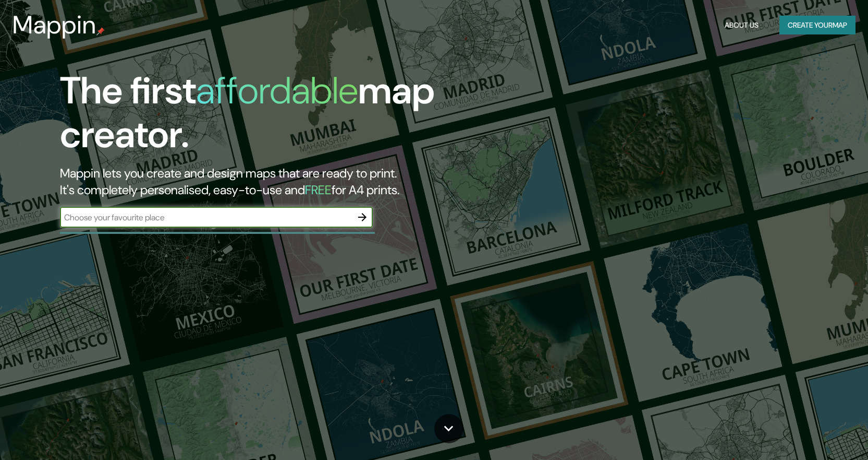 This screenshot has height=460, width=868. What do you see at coordinates (277, 182) in the screenshot?
I see `h2: Mappin lets you create and design maps that are ready to print. It's completely personalised, eas...` at bounding box center [277, 182].